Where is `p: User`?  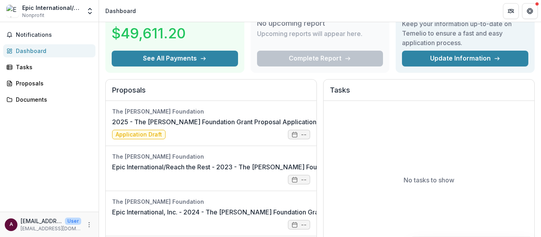
p: User is located at coordinates (73, 221).